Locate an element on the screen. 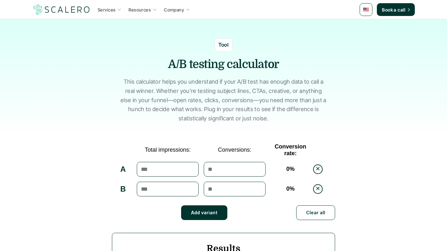  p: This calculator helps you understand if your A/B test has enough data to call a real winner. Whet... is located at coordinates (224, 100).